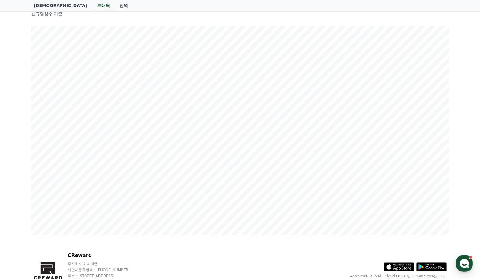 This screenshot has width=480, height=279. Describe the element at coordinates (59, 199) in the screenshot. I see `a: 대화` at that location.